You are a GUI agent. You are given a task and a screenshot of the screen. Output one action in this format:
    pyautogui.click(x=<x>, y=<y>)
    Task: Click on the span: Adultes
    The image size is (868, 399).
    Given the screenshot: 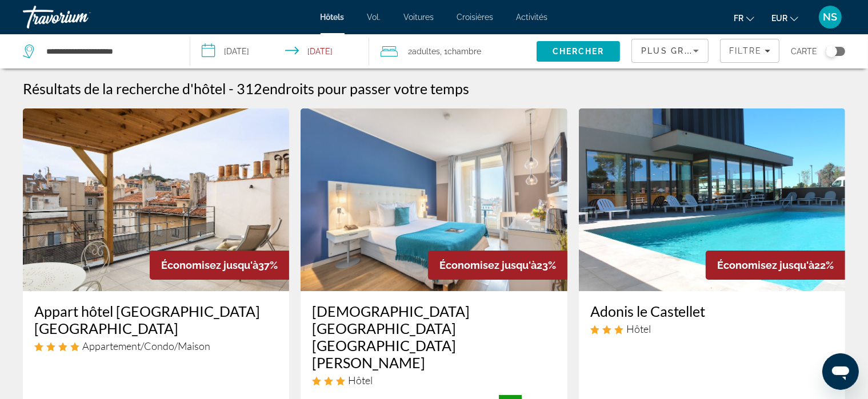 What is the action you would take?
    pyautogui.click(x=426, y=51)
    